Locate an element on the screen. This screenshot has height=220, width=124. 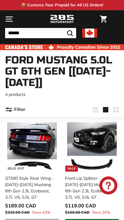
span: Save 43% is located at coordinates (41, 212).